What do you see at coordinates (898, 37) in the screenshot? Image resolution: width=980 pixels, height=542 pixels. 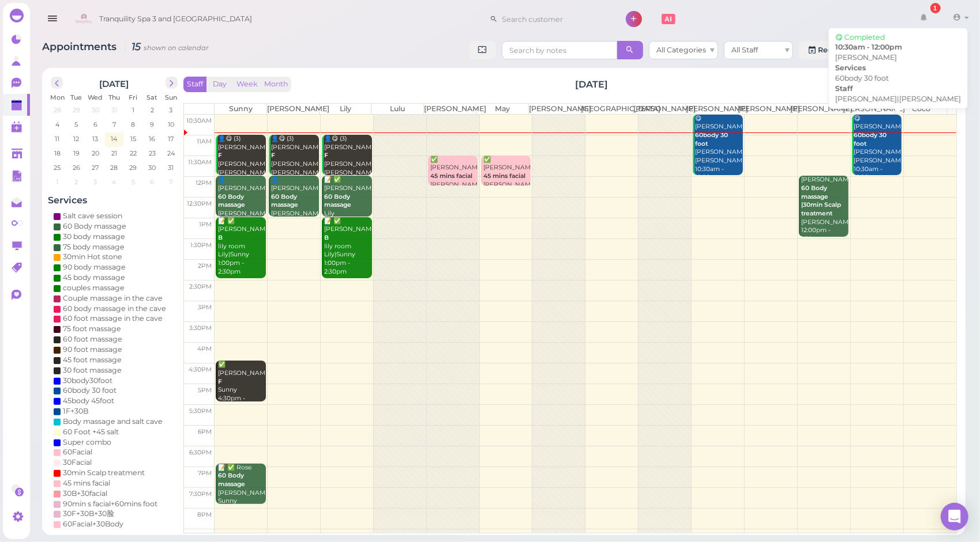 I see `div: 😋 Completed` at bounding box center [898, 37].